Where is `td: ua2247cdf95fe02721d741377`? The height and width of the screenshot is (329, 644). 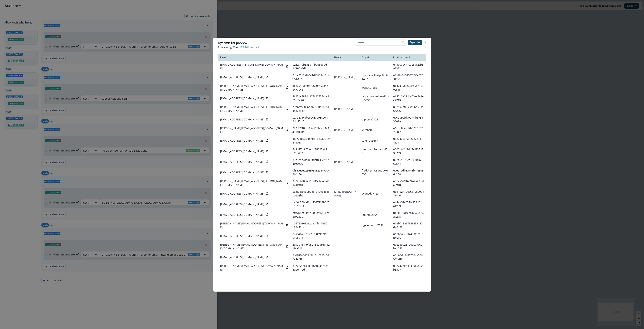 td: ua2247cdf95fe02721d741377 is located at coordinates (409, 141).